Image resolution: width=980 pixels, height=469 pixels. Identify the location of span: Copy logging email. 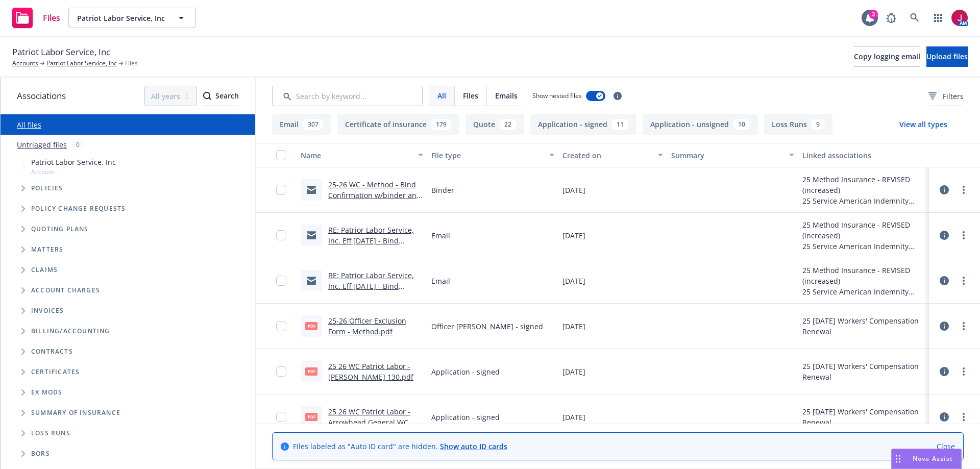
(887, 56).